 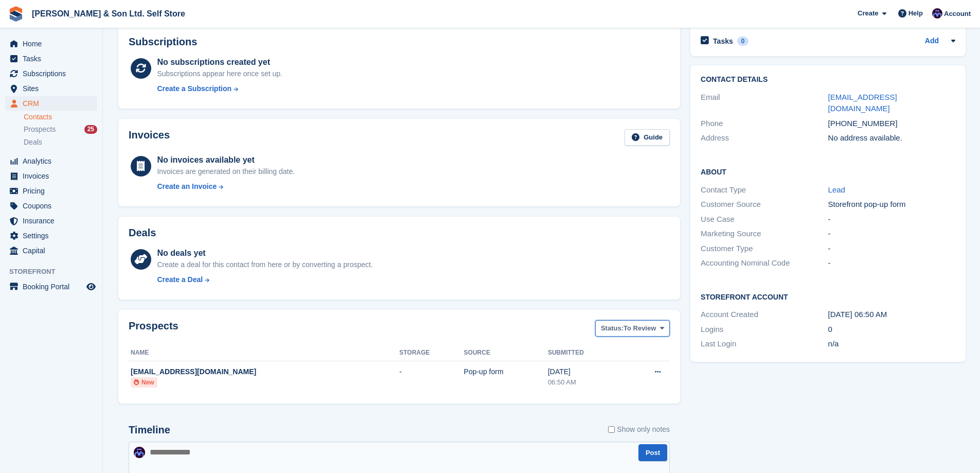 I want to click on div: Create an Invoice, so click(x=187, y=186).